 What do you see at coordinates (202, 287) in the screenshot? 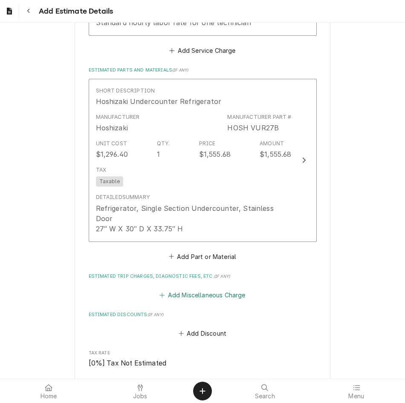
I see `div: Estimated Trip Charges, Diagnostic Fees, etc.` at bounding box center [202, 287].